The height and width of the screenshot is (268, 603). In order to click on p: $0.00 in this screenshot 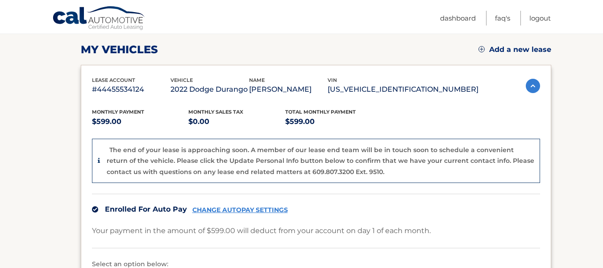, I will do `click(237, 121)`.